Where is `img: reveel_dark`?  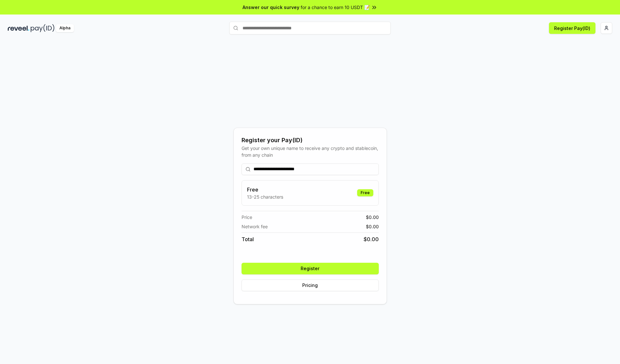
img: reveel_dark is located at coordinates (19, 28).